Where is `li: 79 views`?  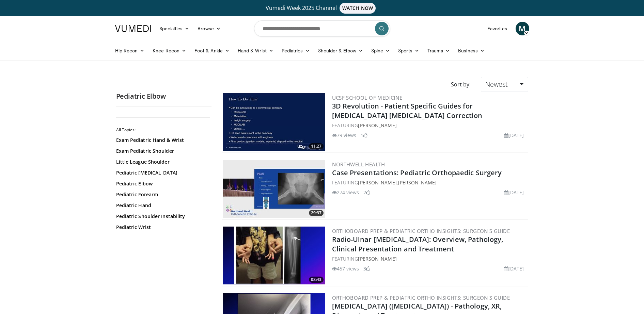
li: 79 views is located at coordinates (344, 135).